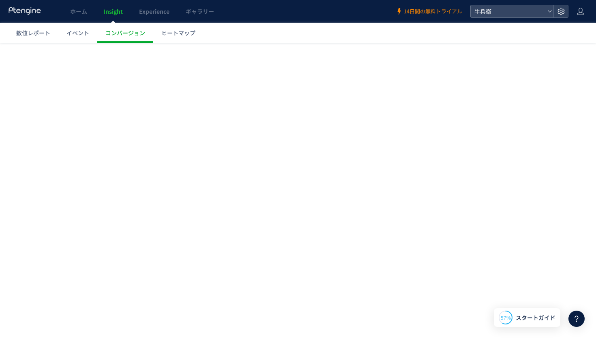  Describe the element at coordinates (154, 11) in the screenshot. I see `span: Experience` at that location.